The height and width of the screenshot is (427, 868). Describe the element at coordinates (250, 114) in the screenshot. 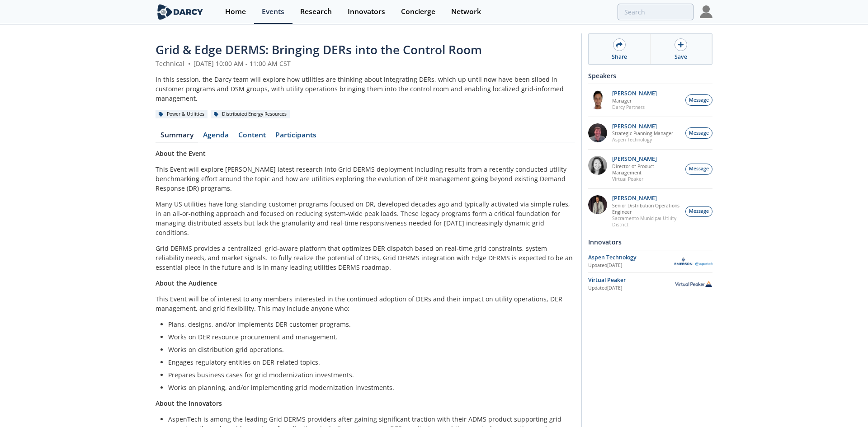

I see `div: Distributed Energy Resources` at that location.